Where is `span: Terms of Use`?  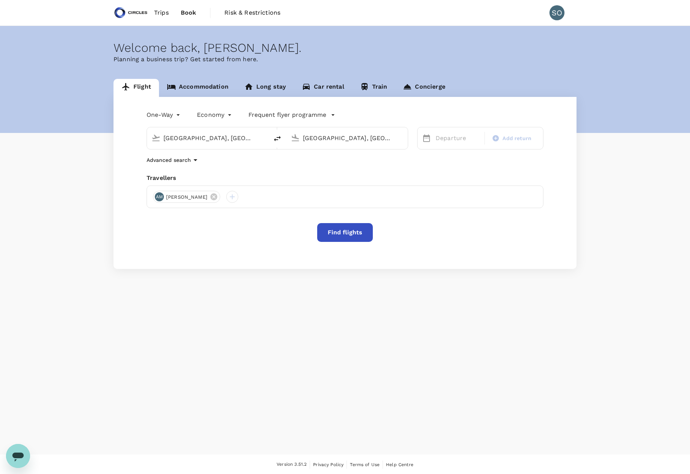 span: Terms of Use is located at coordinates (365, 465).